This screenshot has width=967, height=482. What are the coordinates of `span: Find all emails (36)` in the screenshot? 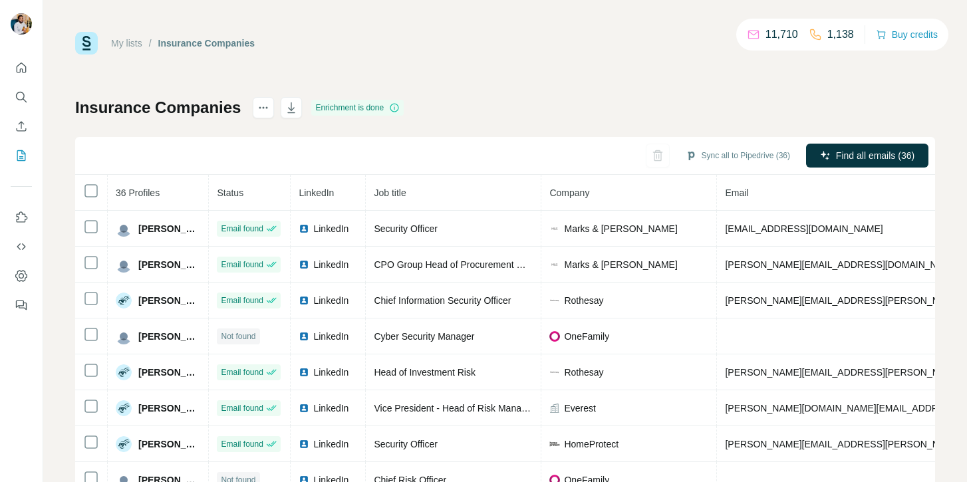 It's located at (876, 156).